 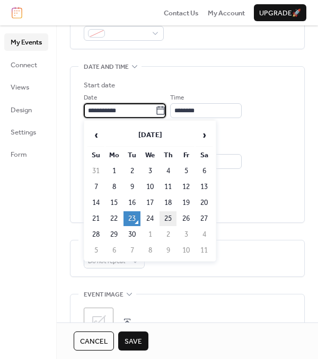 I want to click on span: Cancel, so click(x=94, y=342).